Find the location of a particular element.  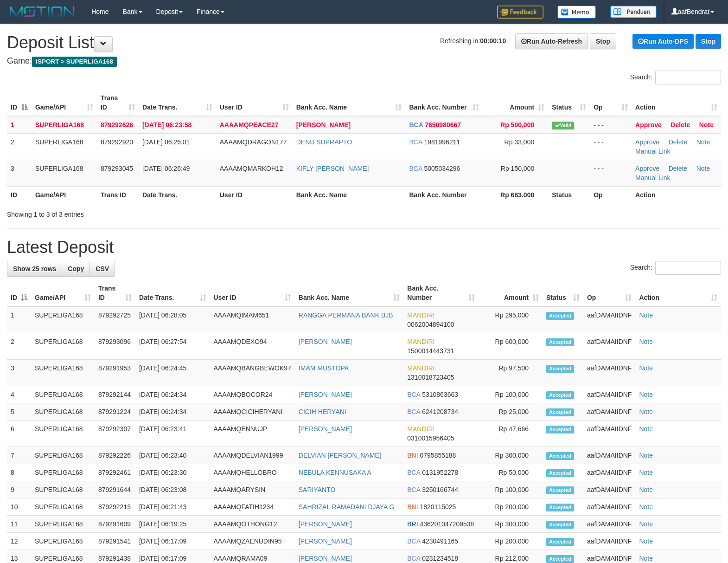

label: Search: is located at coordinates (676, 268).